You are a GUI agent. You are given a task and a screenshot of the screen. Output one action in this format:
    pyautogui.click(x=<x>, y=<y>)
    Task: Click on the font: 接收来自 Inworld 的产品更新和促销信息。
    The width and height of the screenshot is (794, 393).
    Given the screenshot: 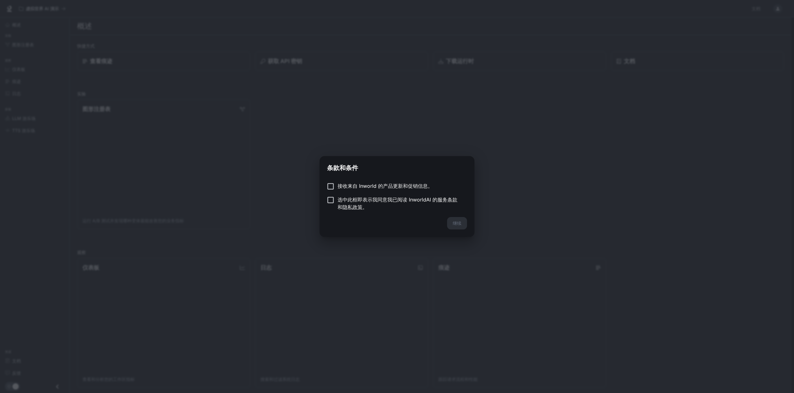 What is the action you would take?
    pyautogui.click(x=385, y=186)
    